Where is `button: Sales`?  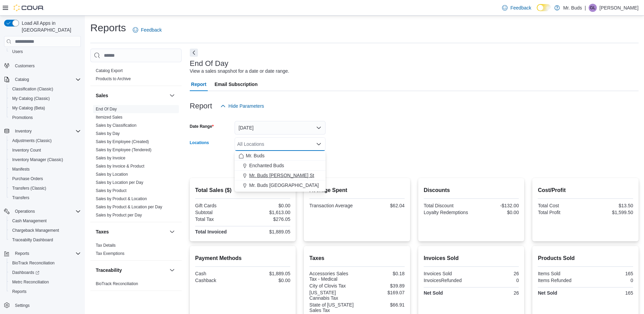 button: Sales is located at coordinates (172, 95).